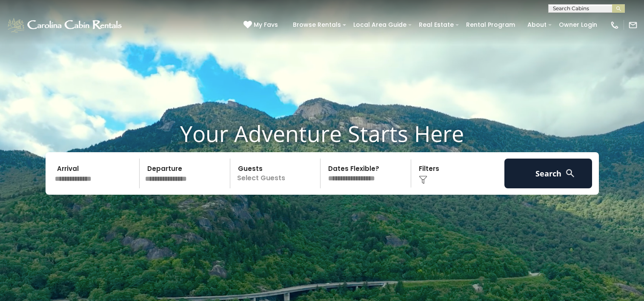  Describe the element at coordinates (262, 25) in the screenshot. I see `a: My Favs` at that location.